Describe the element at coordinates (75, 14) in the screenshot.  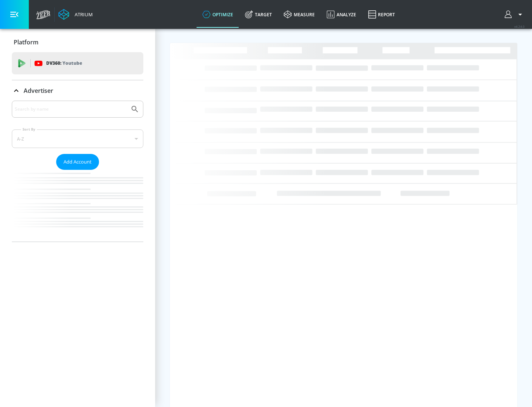
I see `a: Atrium` at that location.